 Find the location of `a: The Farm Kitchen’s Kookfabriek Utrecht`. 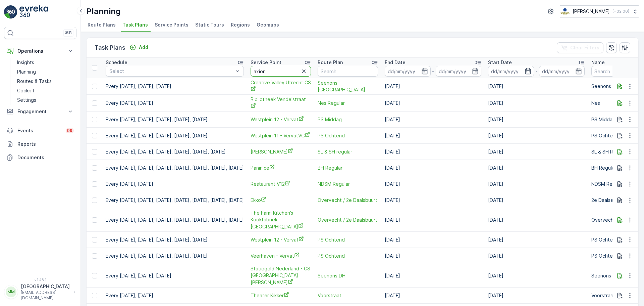

a: The Farm Kitchen’s Kookfabriek Utrecht is located at coordinates (281, 220).